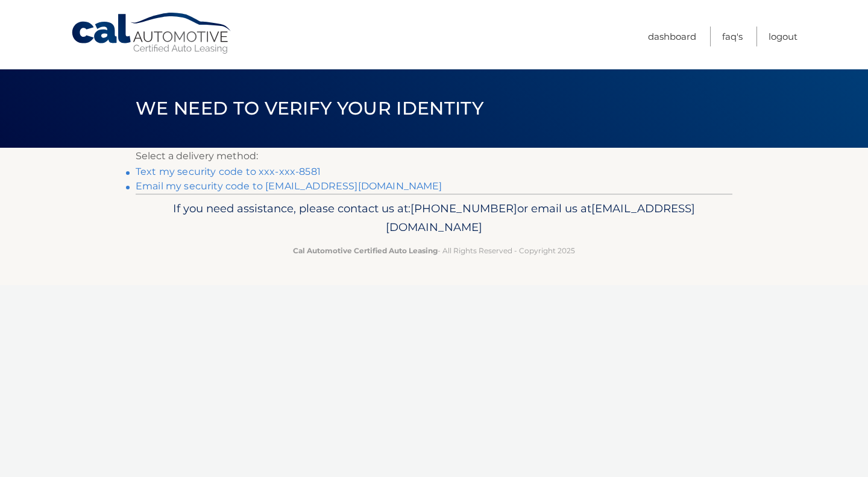 The height and width of the screenshot is (477, 868). What do you see at coordinates (434, 250) in the screenshot?
I see `p: - All Rights Reserved - Copyright 2025` at bounding box center [434, 250].